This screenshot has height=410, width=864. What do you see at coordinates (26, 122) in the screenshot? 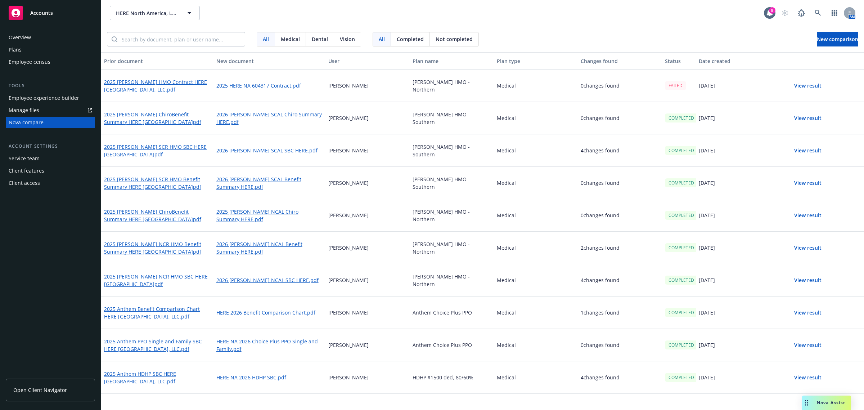
I see `div: Nova compare` at bounding box center [26, 122].